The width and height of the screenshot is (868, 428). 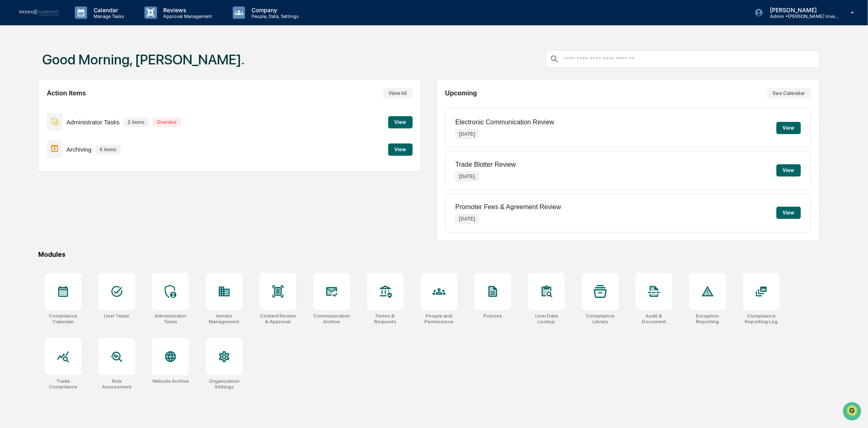 What do you see at coordinates (84, 107) in the screenshot?
I see `span: Attestations` at bounding box center [84, 107].